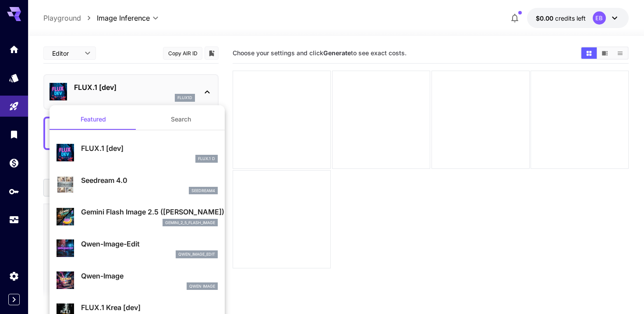 Image resolution: width=644 pixels, height=314 pixels. I want to click on div: Qwen-ImageQwen Image, so click(137, 280).